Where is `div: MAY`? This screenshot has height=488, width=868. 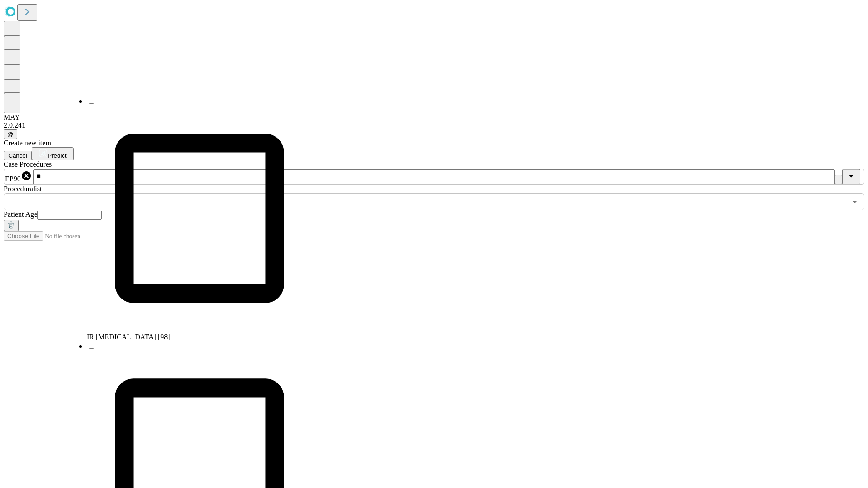
div: MAY is located at coordinates (434, 117).